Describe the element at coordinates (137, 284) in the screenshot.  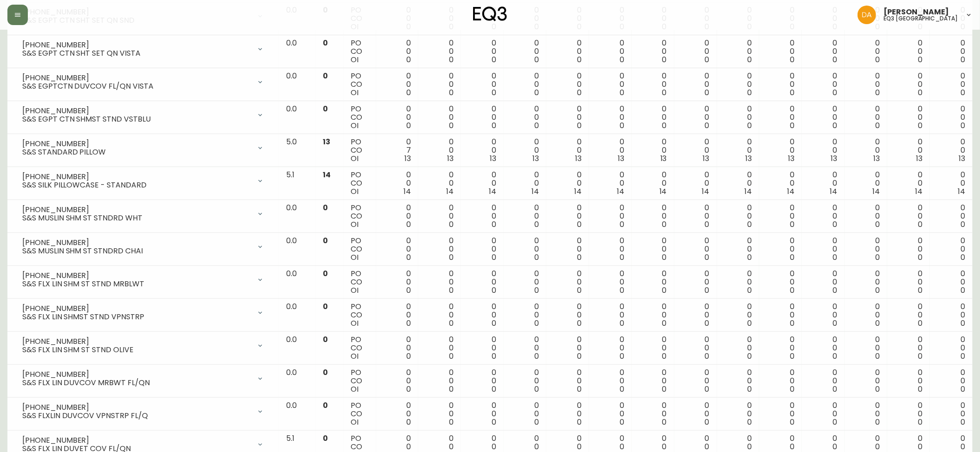
I see `div: S&S FLX LIN SHM ST STND MRBLWT` at that location.